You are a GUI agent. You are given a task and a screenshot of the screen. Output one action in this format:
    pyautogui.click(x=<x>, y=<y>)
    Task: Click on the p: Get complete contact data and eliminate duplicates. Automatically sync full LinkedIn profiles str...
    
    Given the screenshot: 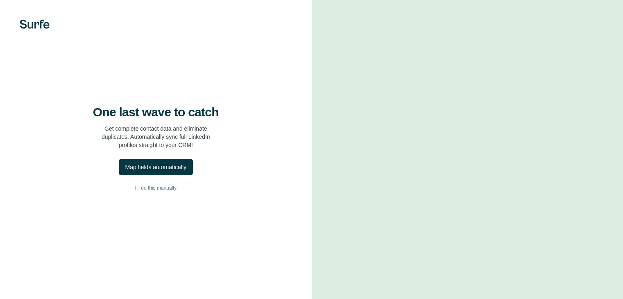 What is the action you would take?
    pyautogui.click(x=156, y=137)
    